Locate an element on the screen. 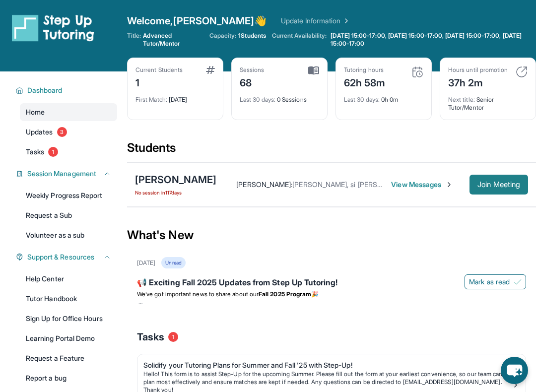 This screenshot has height=392, width=536. span: Session Management is located at coordinates (61, 174).